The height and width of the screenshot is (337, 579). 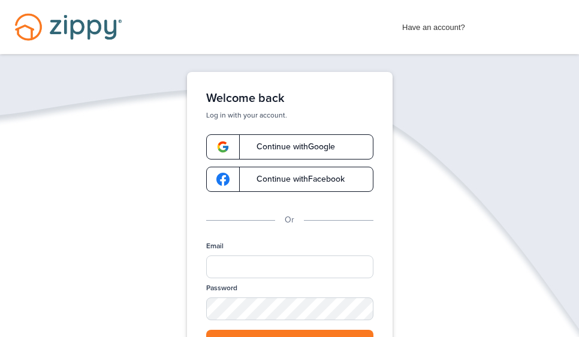 What do you see at coordinates (289, 147) in the screenshot?
I see `span: Continue with Google` at bounding box center [289, 147].